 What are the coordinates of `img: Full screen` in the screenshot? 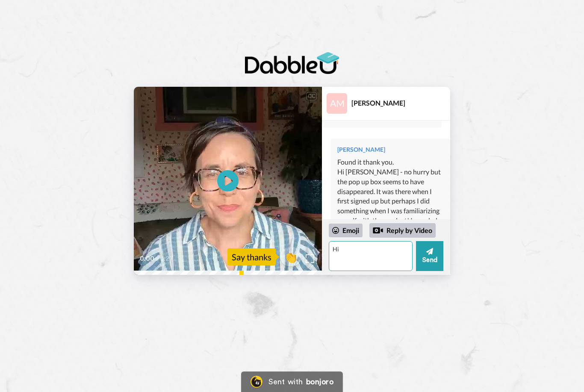 It's located at (310, 259).